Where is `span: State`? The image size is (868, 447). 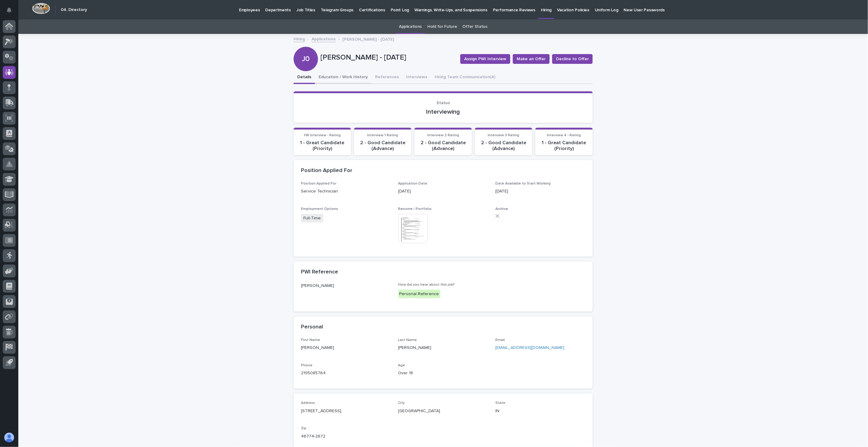 span: State is located at coordinates (500, 403).